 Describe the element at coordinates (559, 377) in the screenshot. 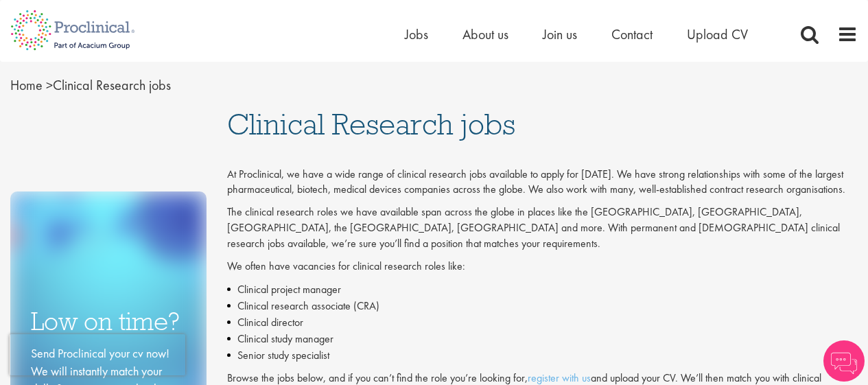

I see `a: register with us` at that location.